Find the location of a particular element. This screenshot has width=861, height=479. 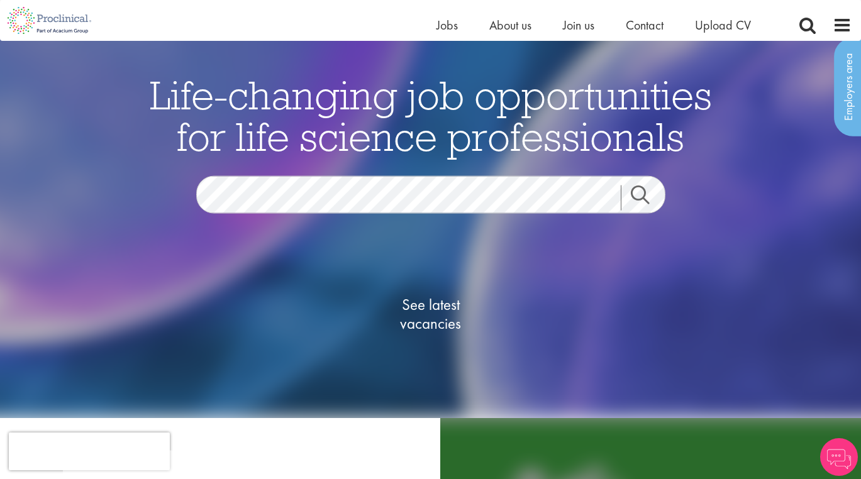

span: Life-changing job opportunities for life science professionals is located at coordinates (431, 116).